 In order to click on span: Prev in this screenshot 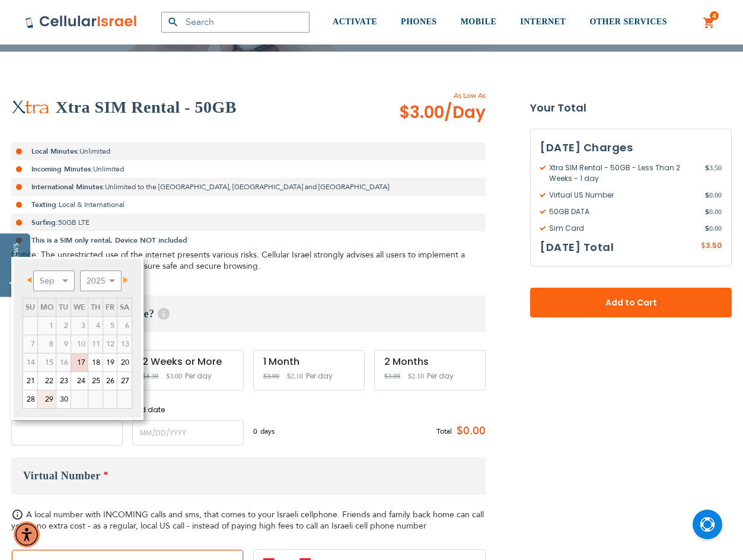, I will do `click(29, 280)`.